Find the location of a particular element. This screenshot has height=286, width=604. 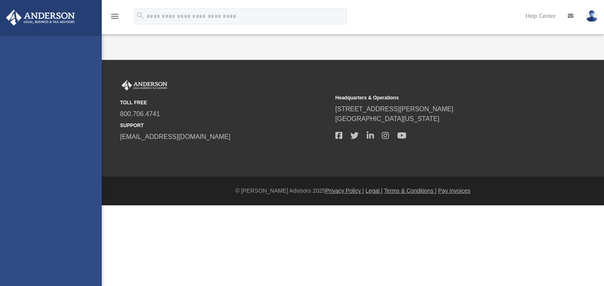

small: Headquarters & Operations is located at coordinates (440, 98).